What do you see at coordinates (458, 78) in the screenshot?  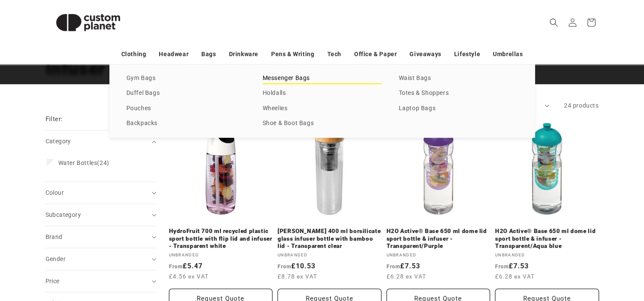 I see `a: Waist Bags` at bounding box center [458, 78].